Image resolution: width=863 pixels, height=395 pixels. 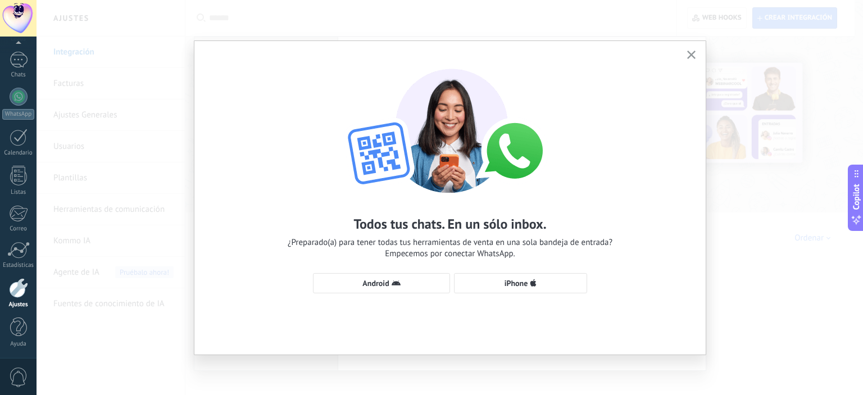 I want to click on div: WhatsApp, so click(x=18, y=114).